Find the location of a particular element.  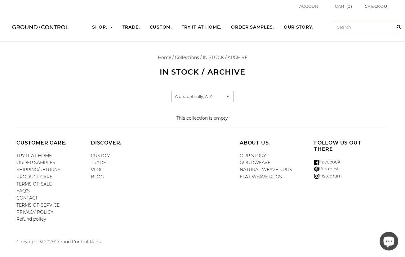

a: SHIPPING/RETURNS is located at coordinates (38, 170).